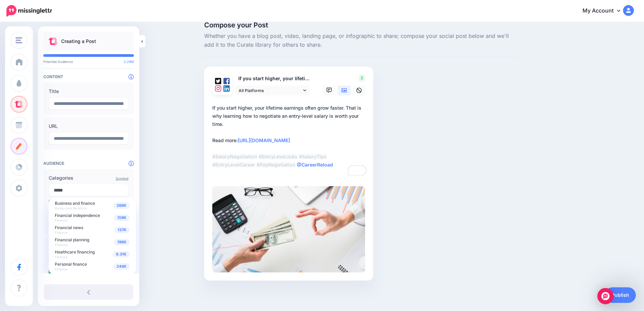 The image size is (644, 311). Describe the element at coordinates (77, 215) in the screenshot. I see `span: Financial independence` at that location.